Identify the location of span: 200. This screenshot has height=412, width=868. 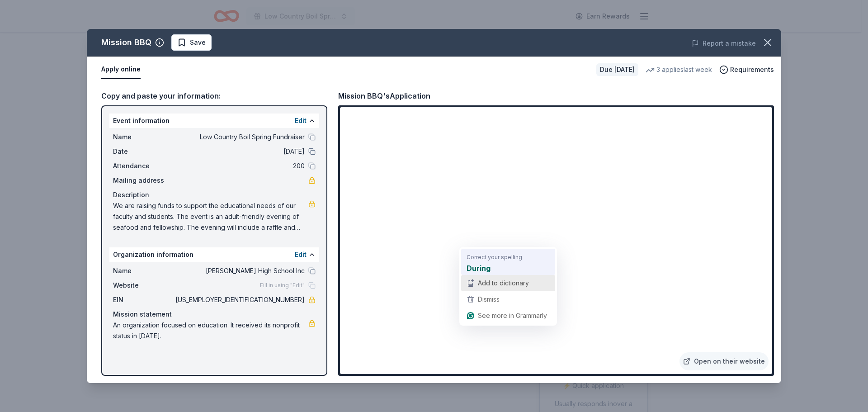
(239, 166).